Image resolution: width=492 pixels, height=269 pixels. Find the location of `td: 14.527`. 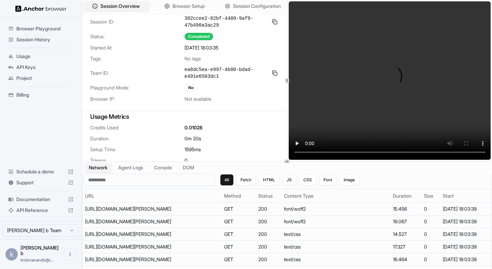

td: 14.527 is located at coordinates (406, 235).